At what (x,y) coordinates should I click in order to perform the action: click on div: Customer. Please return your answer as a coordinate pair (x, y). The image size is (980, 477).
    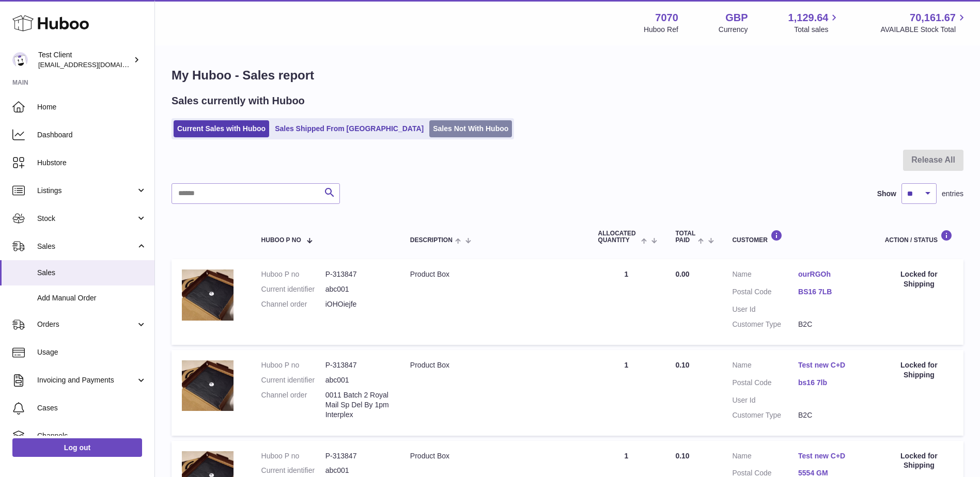
    Looking at the image, I should click on (798, 236).